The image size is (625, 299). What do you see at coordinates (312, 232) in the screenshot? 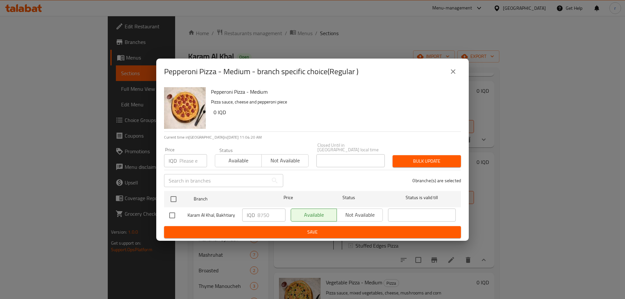
I see `button: Save` at bounding box center [312, 232].